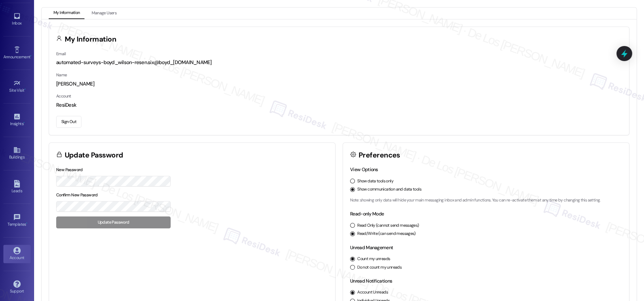 The height and width of the screenshot is (301, 644). Describe the element at coordinates (372, 293) in the screenshot. I see `label: Account Unreads` at that location.